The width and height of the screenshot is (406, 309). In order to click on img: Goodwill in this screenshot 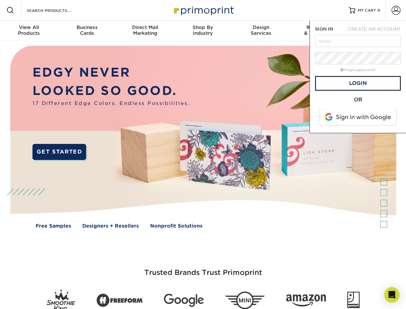, I will do `click(353, 300)`.